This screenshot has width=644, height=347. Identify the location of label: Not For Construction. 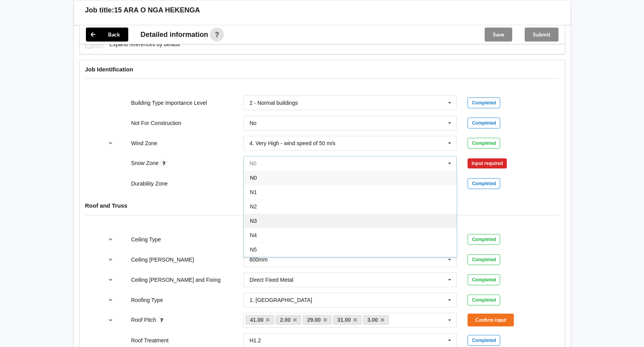
(156, 123).